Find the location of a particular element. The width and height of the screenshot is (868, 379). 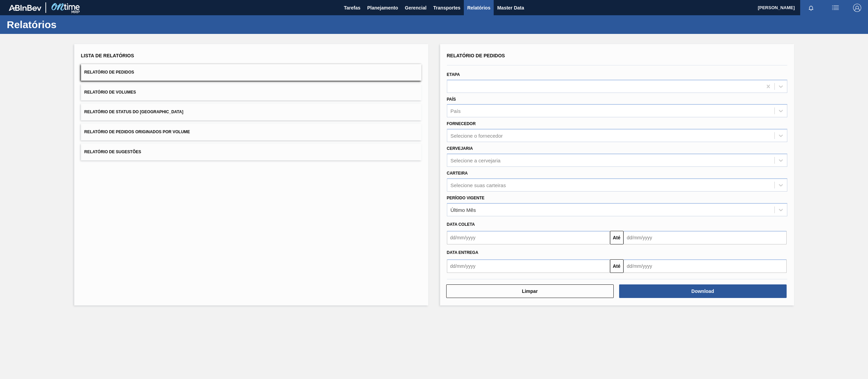

span: Transportes is located at coordinates (447, 8).